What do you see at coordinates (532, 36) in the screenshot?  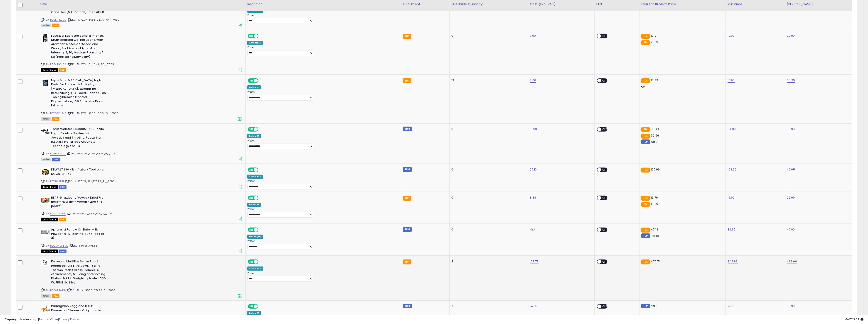 I see `a: 7.00` at bounding box center [532, 36].